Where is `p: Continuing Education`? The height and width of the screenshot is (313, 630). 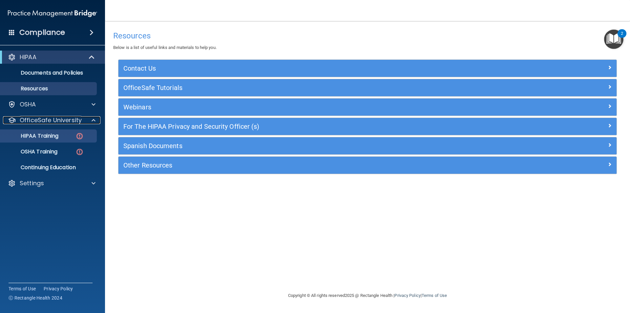
p: Continuing Education is located at coordinates (49, 167).